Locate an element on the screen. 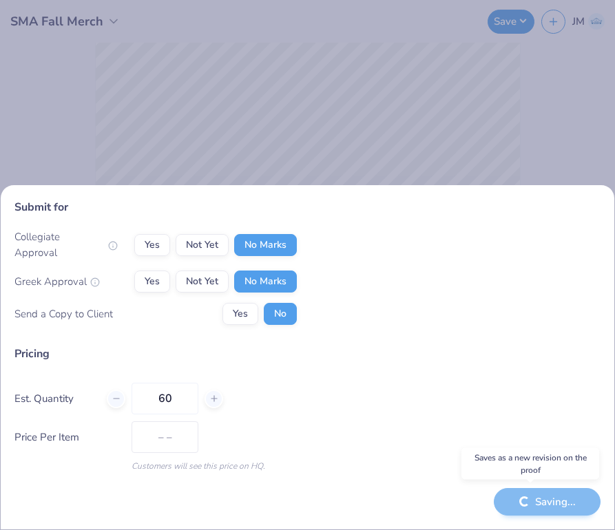 The width and height of the screenshot is (615, 530). label: Est. Quantity is located at coordinates (55, 399).